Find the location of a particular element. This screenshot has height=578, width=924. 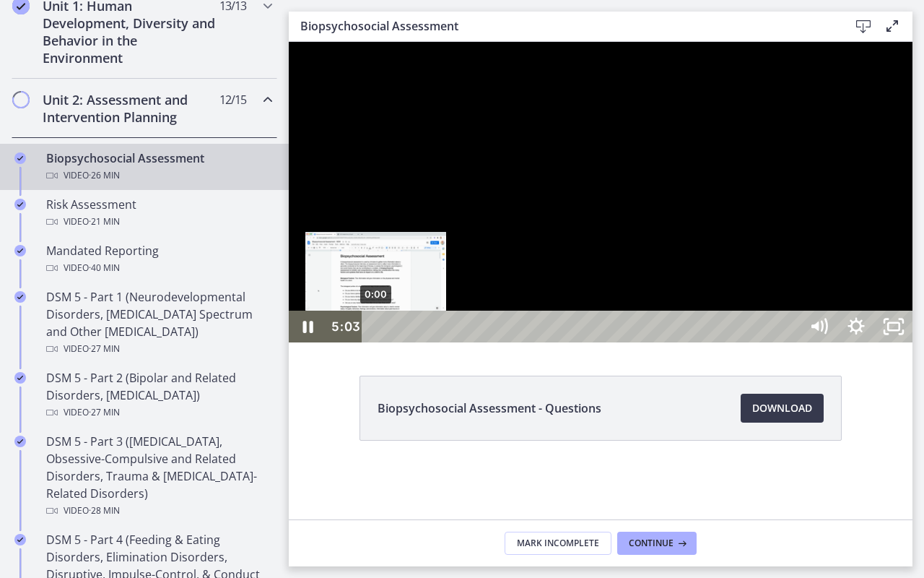

button: Mark Incomplete is located at coordinates (558, 543).